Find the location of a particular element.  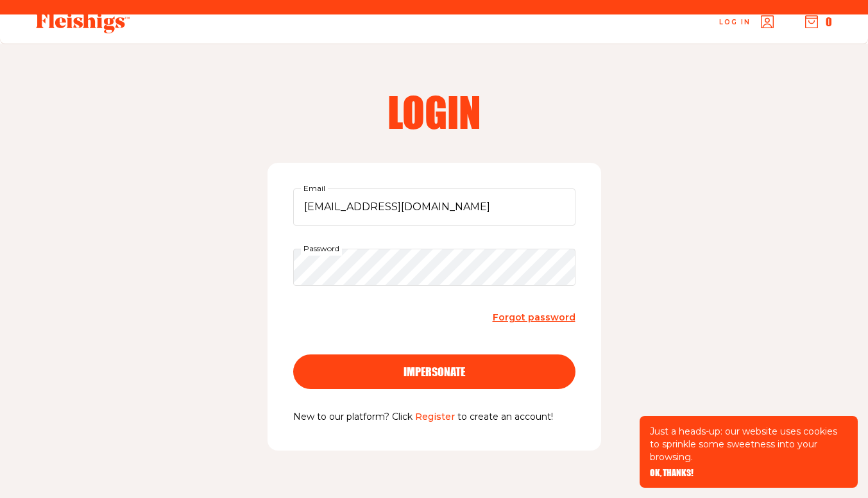

span: OK, THANKS! is located at coordinates (672, 473).